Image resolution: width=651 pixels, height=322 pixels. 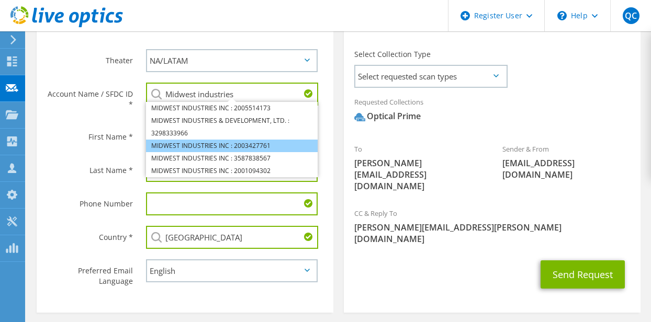 I want to click on span: QC, so click(x=631, y=16).